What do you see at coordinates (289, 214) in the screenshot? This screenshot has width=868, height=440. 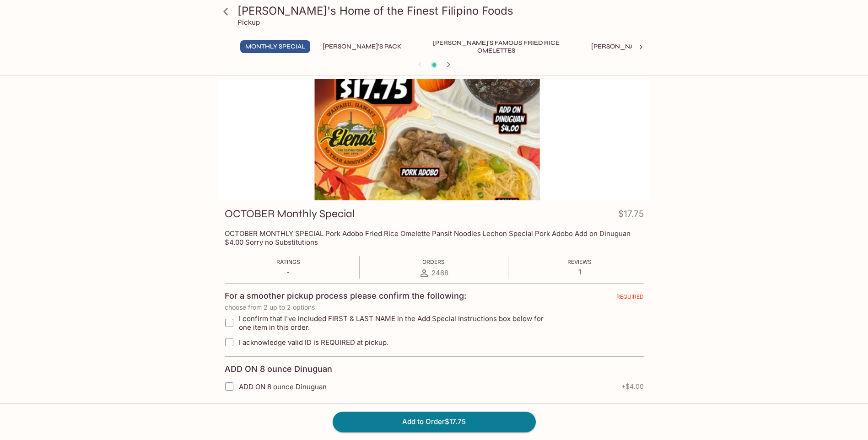 I see `h3: OCTOBER Monthly Special` at bounding box center [289, 214].